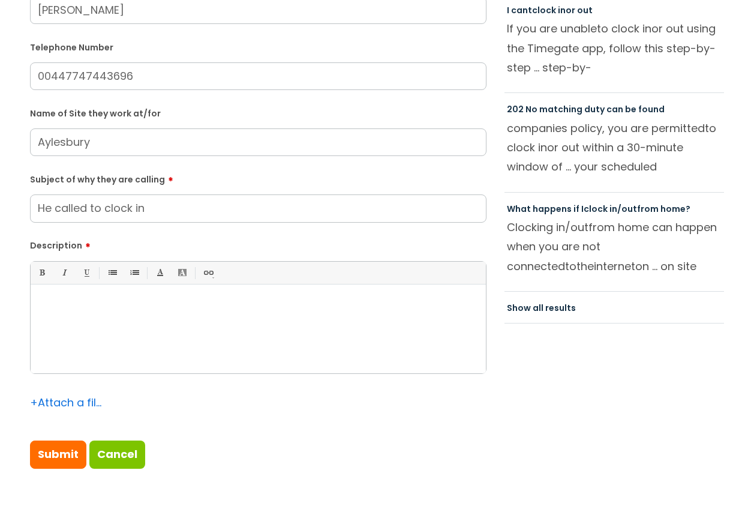 The height and width of the screenshot is (521, 754). I want to click on a: Cancel, so click(117, 454).